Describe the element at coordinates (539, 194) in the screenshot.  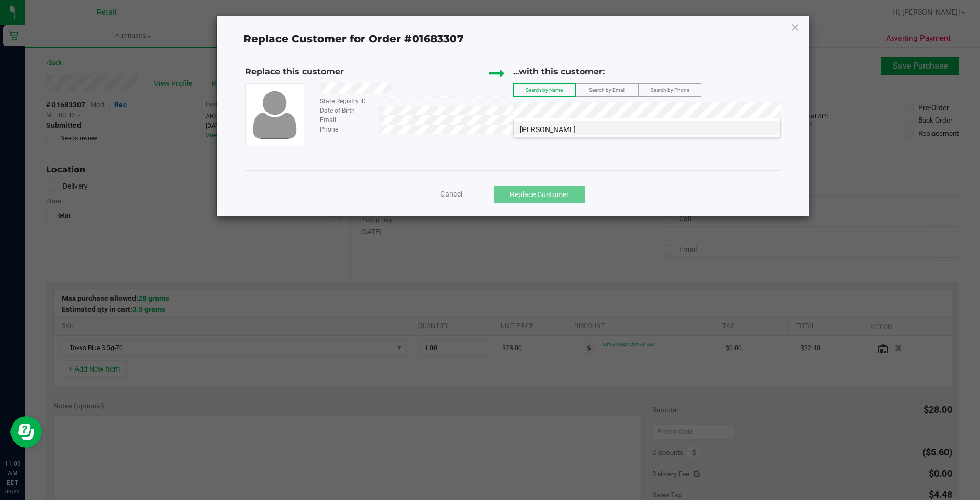
I see `button: Replace Customer` at that location.